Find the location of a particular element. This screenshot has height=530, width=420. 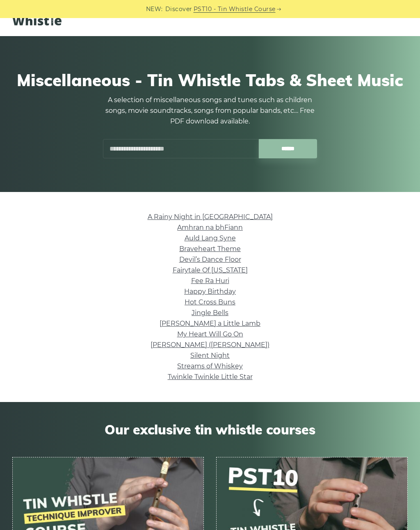

p: A selection of miscellaneous songs and tunes such as children songs, movie soundtracks, songs fro... is located at coordinates (210, 111).